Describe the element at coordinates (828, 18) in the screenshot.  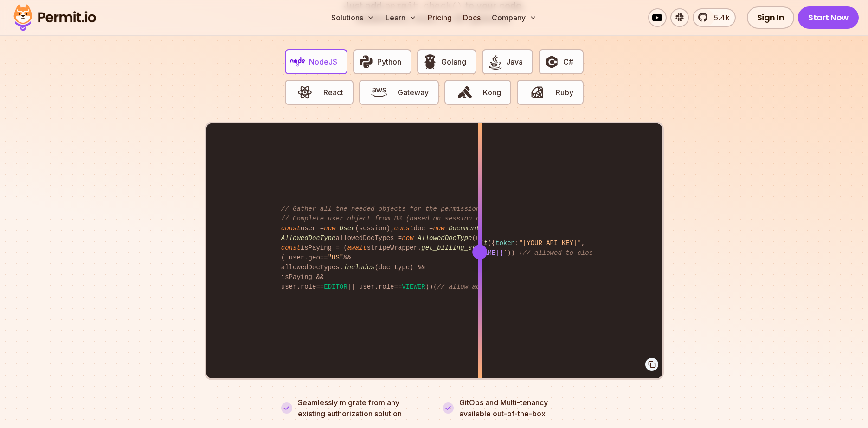
I see `a: Start Now` at that location.